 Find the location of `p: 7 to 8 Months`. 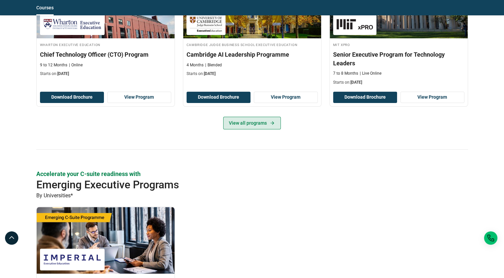

p: 7 to 8 Months is located at coordinates (345, 73).